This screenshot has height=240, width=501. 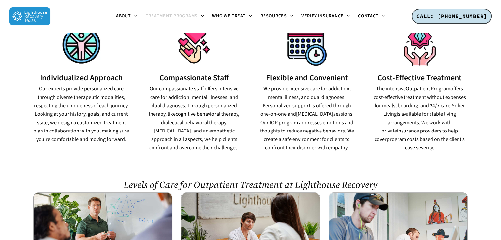 What do you see at coordinates (307, 78) in the screenshot?
I see `h3: Flexible and Convenient` at bounding box center [307, 78].